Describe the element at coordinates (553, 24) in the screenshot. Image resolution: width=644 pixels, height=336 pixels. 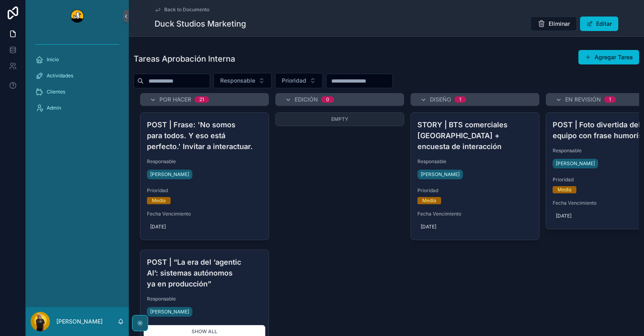
I see `button: Eliminar` at that location.